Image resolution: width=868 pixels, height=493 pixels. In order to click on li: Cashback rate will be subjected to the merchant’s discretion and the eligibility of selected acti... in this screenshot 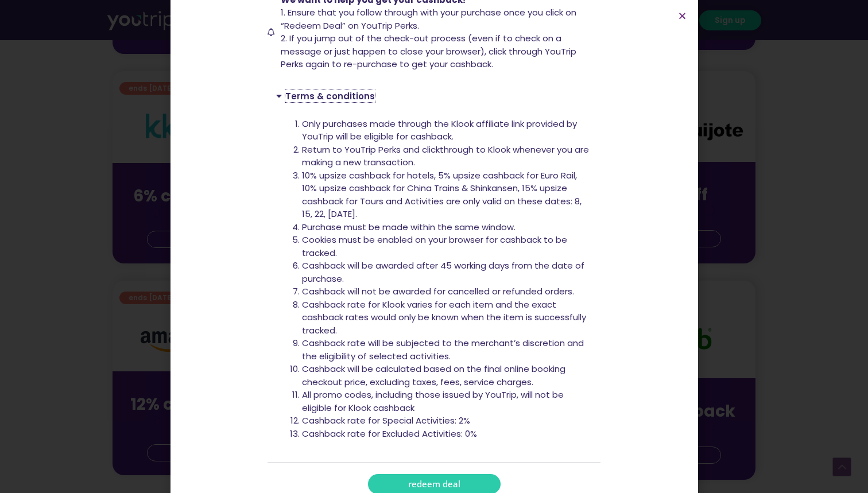, I will do `click(447, 350)`.